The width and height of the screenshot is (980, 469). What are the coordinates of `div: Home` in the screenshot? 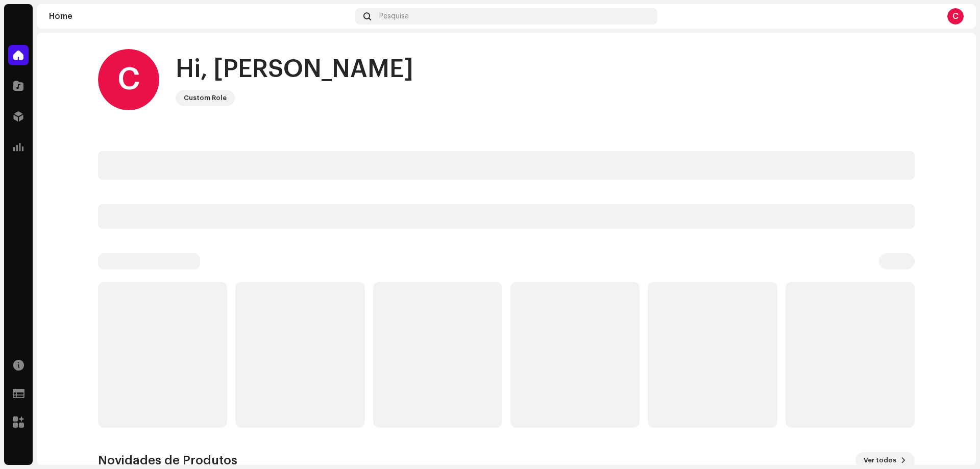 It's located at (200, 16).